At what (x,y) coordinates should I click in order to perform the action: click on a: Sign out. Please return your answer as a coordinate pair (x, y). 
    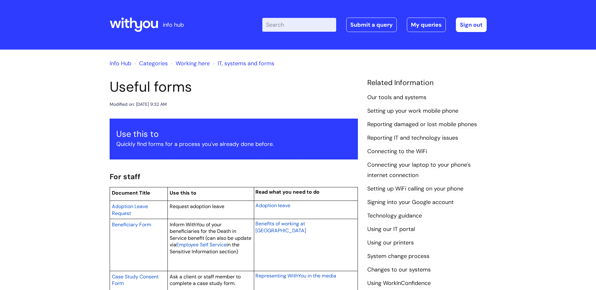
    Looking at the image, I should click on (471, 25).